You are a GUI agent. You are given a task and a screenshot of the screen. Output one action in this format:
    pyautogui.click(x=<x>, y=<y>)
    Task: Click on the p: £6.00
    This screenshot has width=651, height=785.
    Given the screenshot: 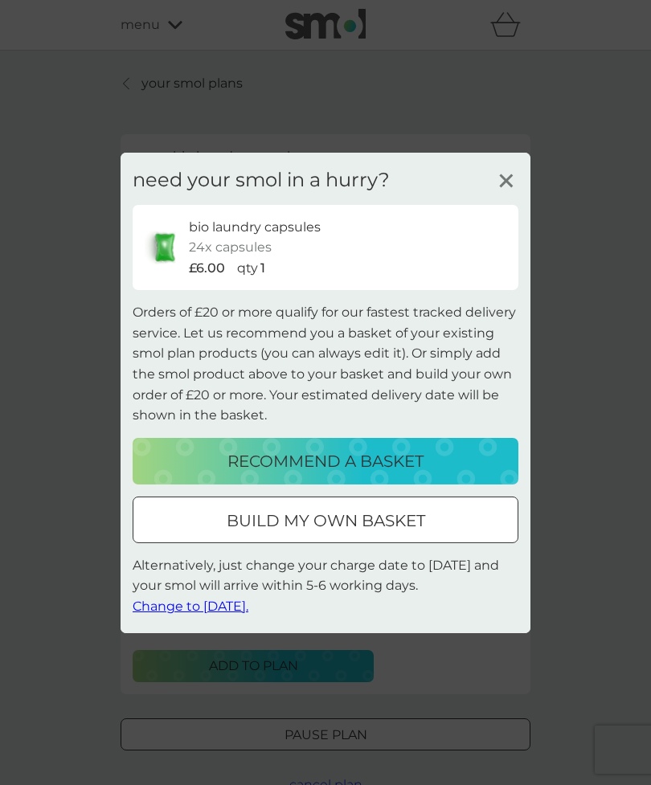 What is the action you would take?
    pyautogui.click(x=206, y=268)
    